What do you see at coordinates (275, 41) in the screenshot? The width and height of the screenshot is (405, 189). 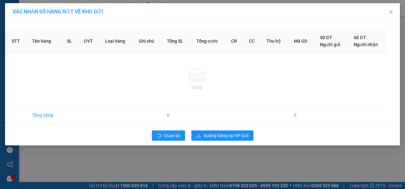 I see `th: Thu hộ` at bounding box center [275, 41].